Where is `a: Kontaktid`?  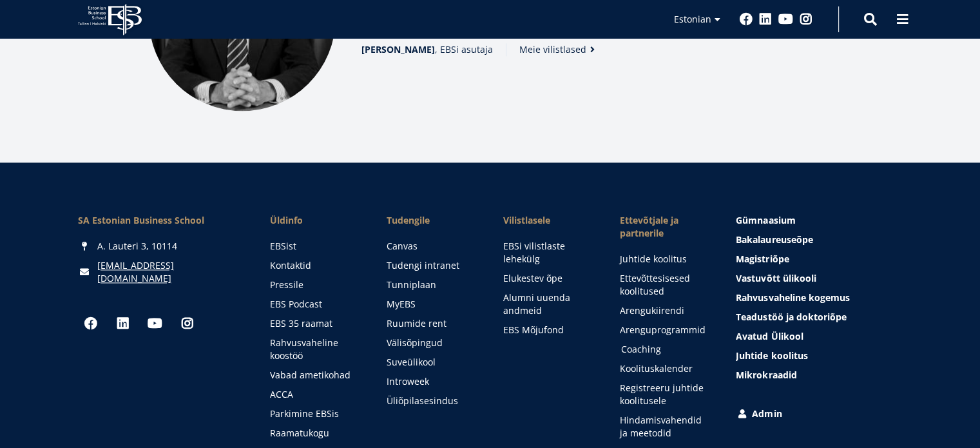
a: Kontaktid is located at coordinates (315, 266).